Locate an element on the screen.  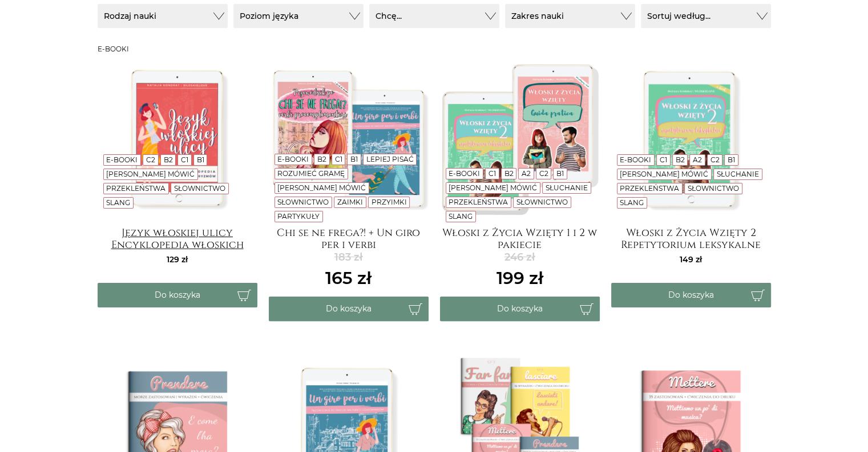
ins: 199 is located at coordinates (520, 278).